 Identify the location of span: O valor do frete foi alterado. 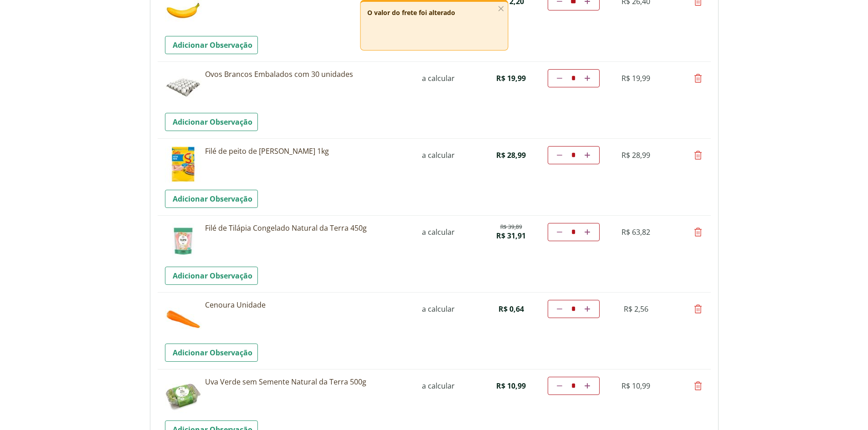
(411, 12).